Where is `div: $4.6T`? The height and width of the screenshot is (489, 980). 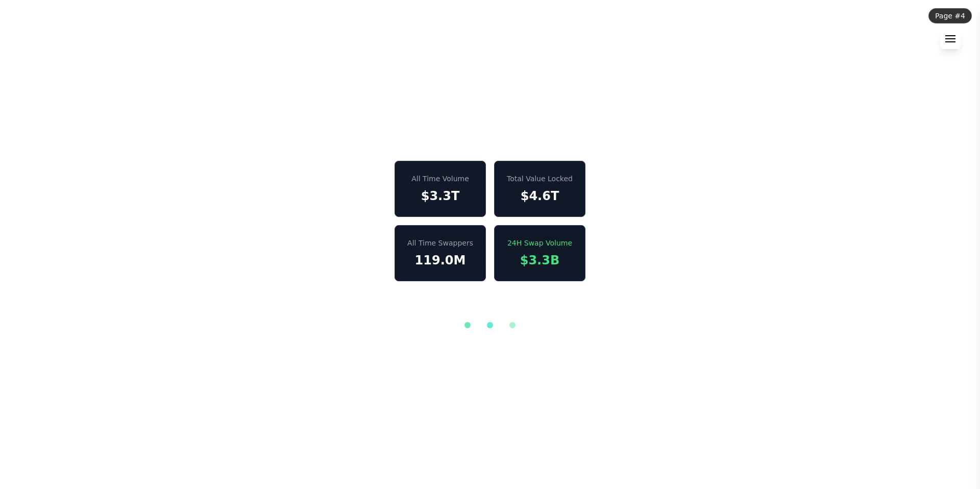 div: $4.6T is located at coordinates (540, 196).